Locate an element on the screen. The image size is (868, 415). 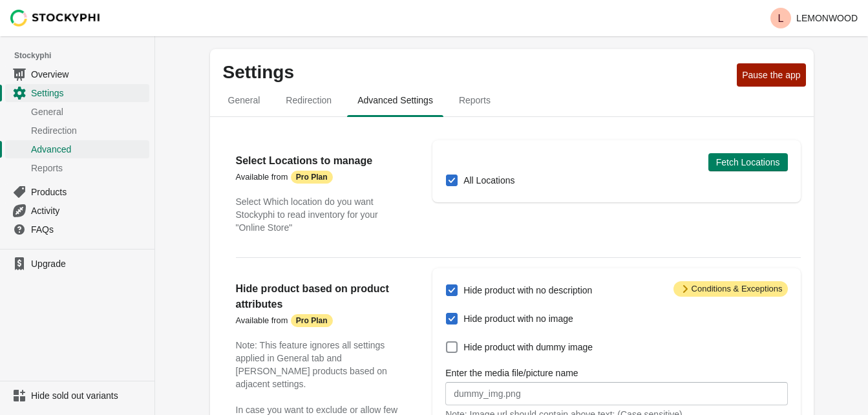
input: dummy_img.png is located at coordinates (616, 394).